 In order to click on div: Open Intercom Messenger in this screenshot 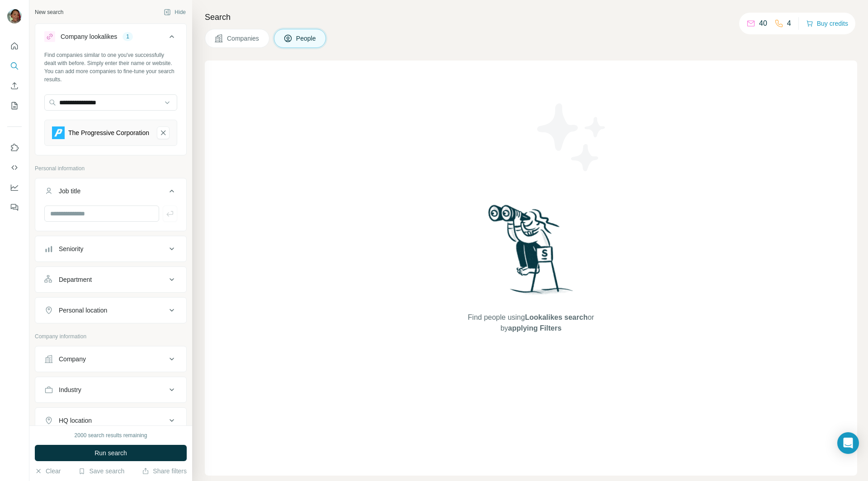, I will do `click(848, 443)`.